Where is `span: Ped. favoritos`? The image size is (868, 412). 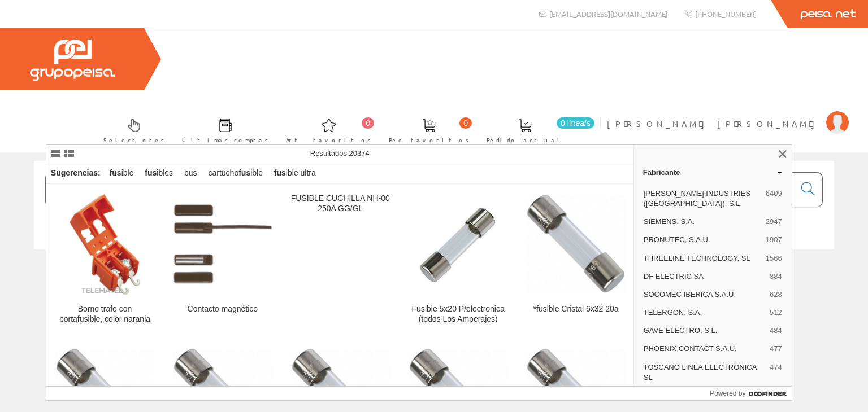
span: Ped. favoritos is located at coordinates (429, 140).